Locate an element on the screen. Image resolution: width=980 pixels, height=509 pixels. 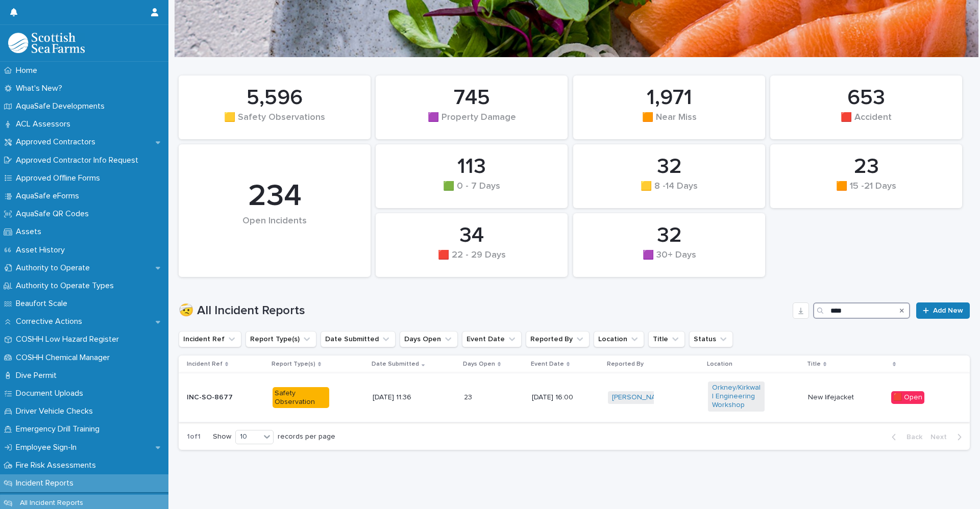
p: Authority to Operate is located at coordinates (55, 267).